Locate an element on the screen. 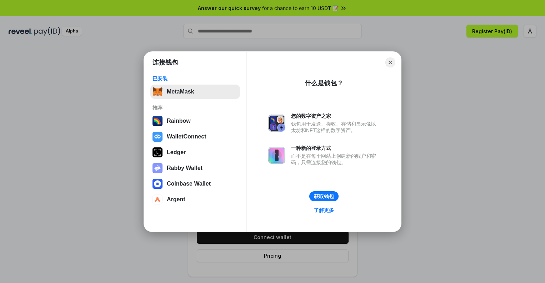  a: 了解更多 is located at coordinates (324, 210).